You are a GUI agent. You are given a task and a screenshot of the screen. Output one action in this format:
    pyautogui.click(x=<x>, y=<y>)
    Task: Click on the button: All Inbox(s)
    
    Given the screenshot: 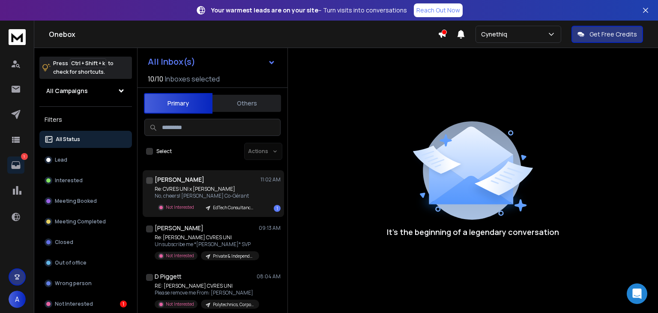 What is the action you would take?
    pyautogui.click(x=211, y=62)
    